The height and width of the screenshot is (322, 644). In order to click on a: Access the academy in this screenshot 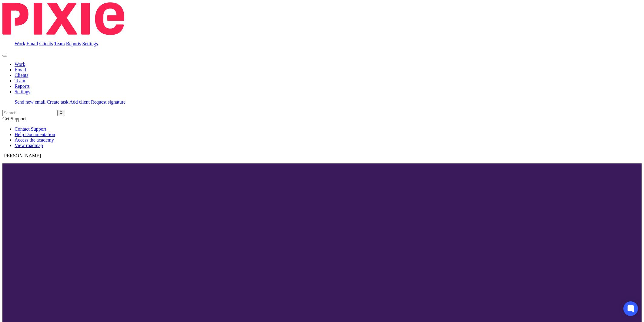, I will do `click(34, 139)`.